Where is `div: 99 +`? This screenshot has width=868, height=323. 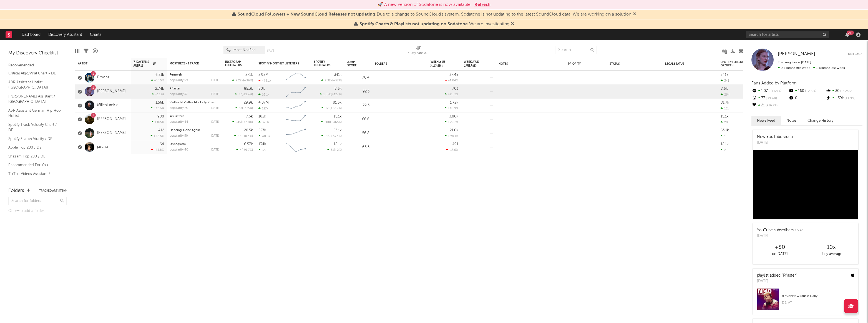 div: 99 + is located at coordinates (850, 32).